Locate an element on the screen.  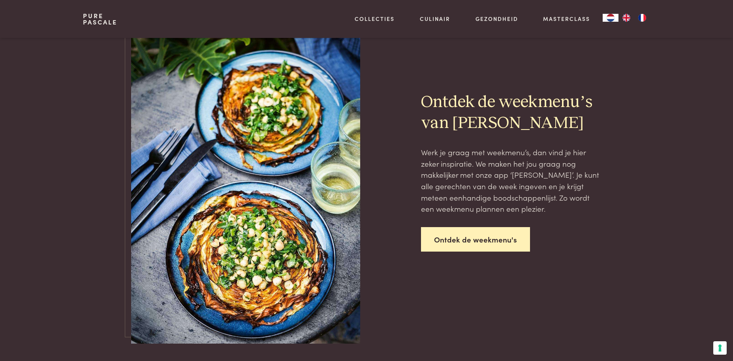
button: Uw voorkeuren voor toestemming voor trackingtechnologieën is located at coordinates (720, 348).